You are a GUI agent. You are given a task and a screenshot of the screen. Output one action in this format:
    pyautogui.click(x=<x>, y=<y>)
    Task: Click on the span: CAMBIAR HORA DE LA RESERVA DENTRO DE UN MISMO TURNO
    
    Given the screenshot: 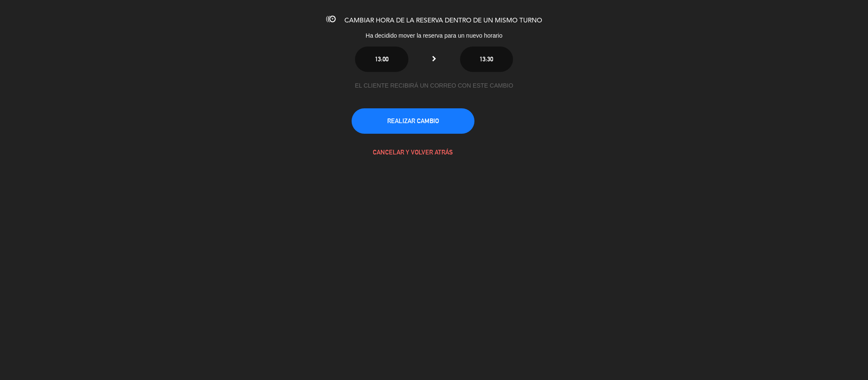 What is the action you would take?
    pyautogui.click(x=443, y=21)
    